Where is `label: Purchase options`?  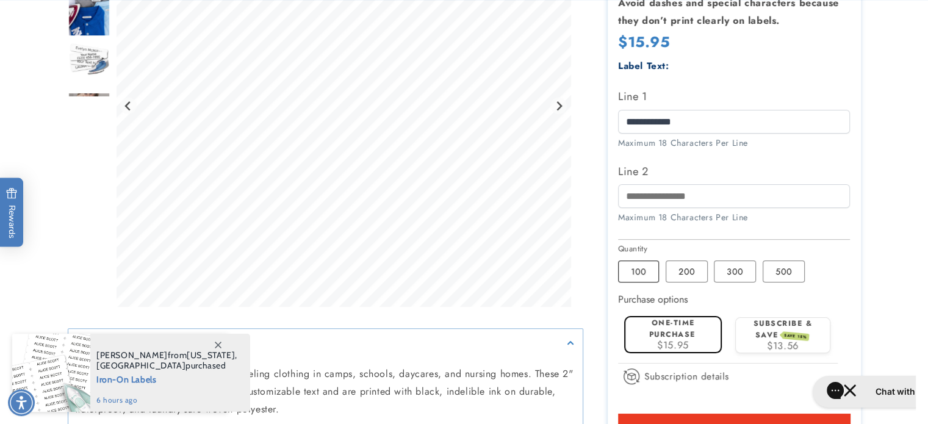 label: Purchase options is located at coordinates (653, 299).